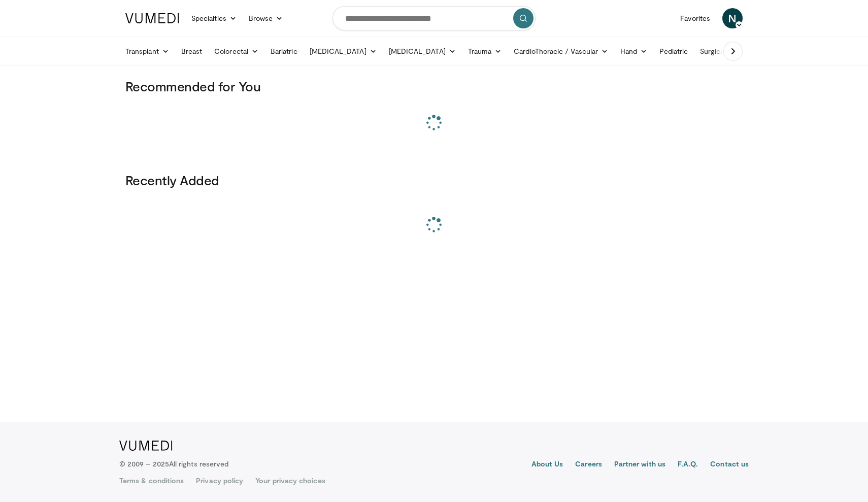 The image size is (868, 502). Describe the element at coordinates (634, 51) in the screenshot. I see `a: Hand` at that location.